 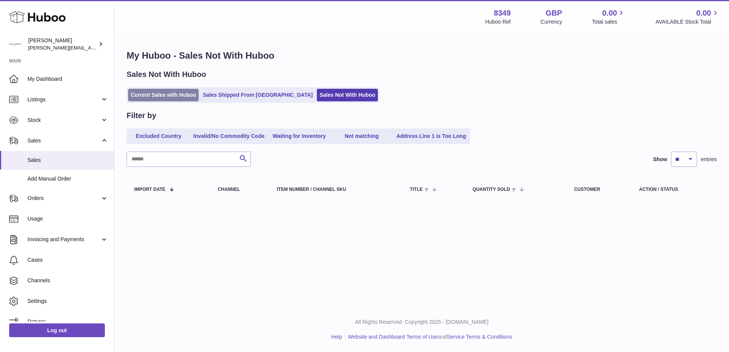 I want to click on a: Waiting for Inventory, so click(x=299, y=136).